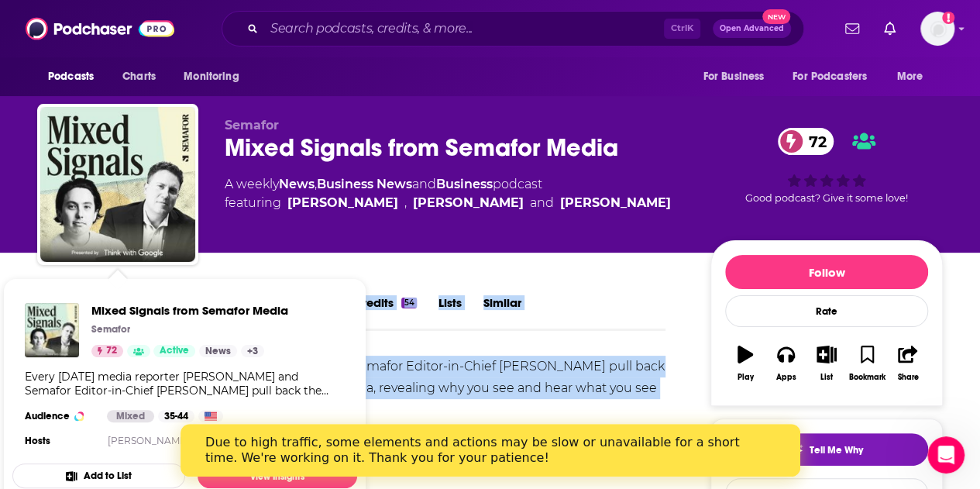 The width and height of the screenshot is (980, 489). What do you see at coordinates (827, 377) in the screenshot?
I see `div: List` at bounding box center [827, 377].